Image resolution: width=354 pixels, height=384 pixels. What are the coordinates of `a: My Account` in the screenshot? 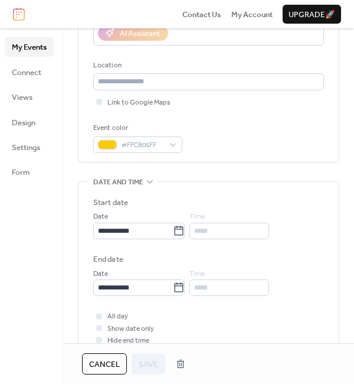 It's located at (252, 14).